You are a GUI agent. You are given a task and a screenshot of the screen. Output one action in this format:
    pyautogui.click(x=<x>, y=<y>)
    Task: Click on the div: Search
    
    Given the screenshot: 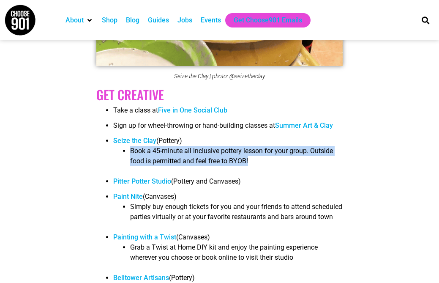 What is the action you would take?
    pyautogui.click(x=425, y=20)
    